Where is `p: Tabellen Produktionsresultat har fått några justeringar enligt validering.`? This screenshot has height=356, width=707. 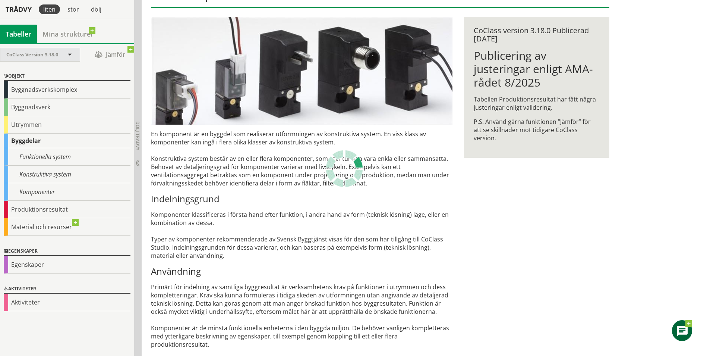 p: Tabellen Produktionsresultat har fått några justeringar enligt validering. is located at coordinates (536, 103).